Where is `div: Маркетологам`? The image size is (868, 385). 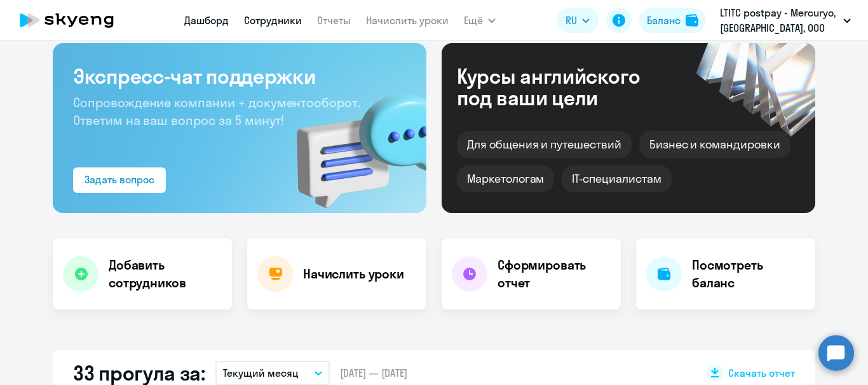
div: Маркетологам is located at coordinates (505, 179).